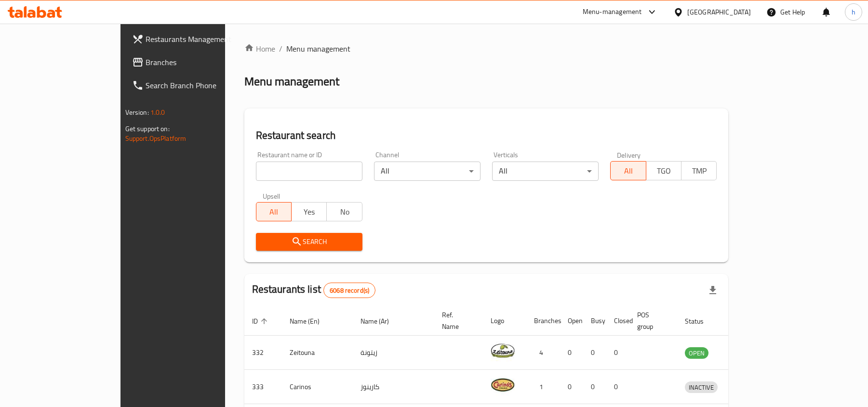 The height and width of the screenshot is (407, 868). Describe the element at coordinates (543, 321) in the screenshot. I see `th: Branches` at that location.